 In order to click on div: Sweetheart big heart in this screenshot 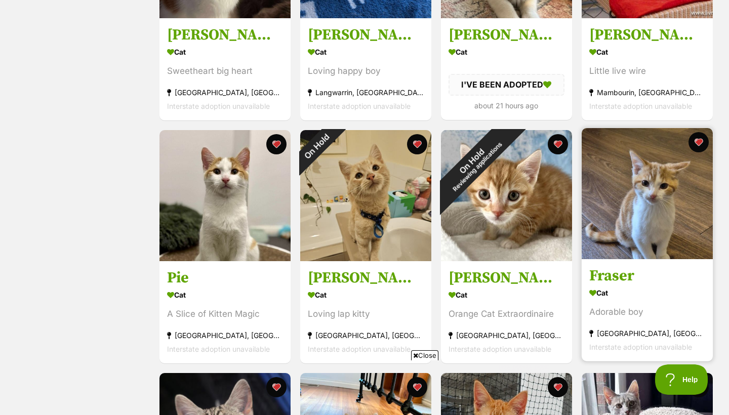, I will do `click(225, 71)`.